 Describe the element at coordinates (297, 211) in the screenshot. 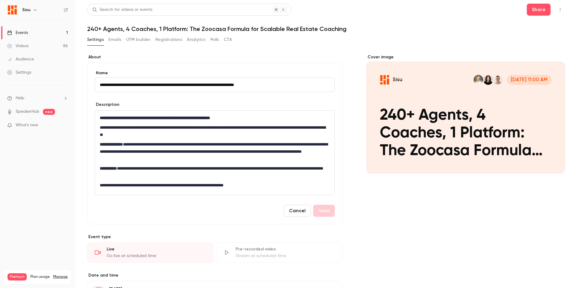

I see `button: Cancel` at that location.